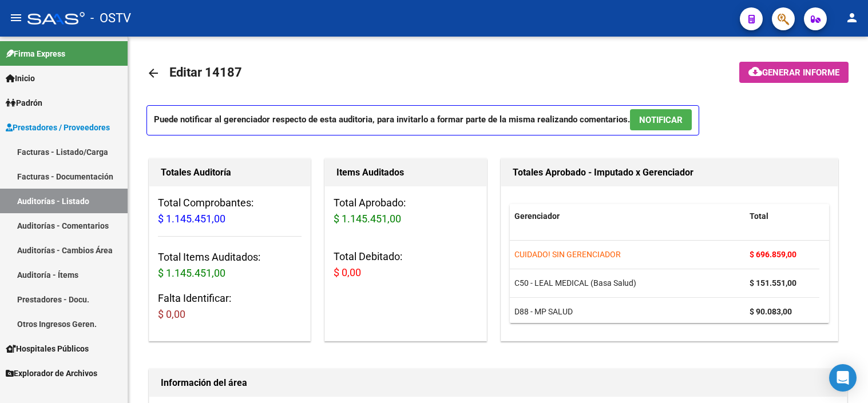  I want to click on strong: $ 90.083,00, so click(770, 311).